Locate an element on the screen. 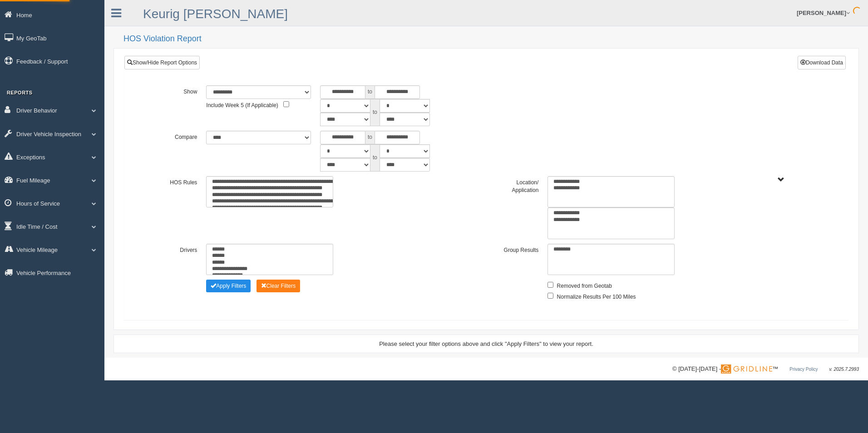 The image size is (868, 433). button: Download Data is located at coordinates (822, 63).